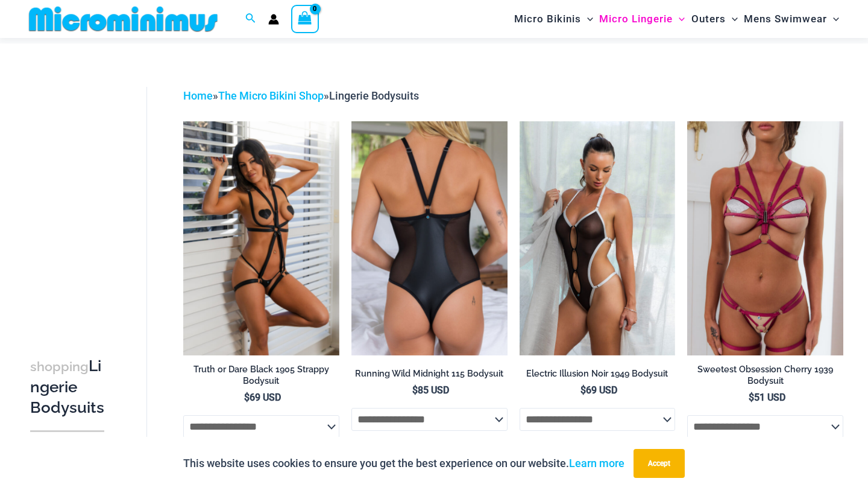 Image resolution: width=868 pixels, height=490 pixels. Describe the element at coordinates (429, 375) in the screenshot. I see `a: Running Wild Midnight 115 Bodysuit` at that location.